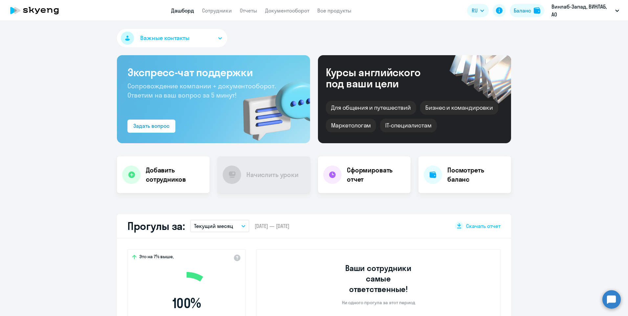 The height and width of the screenshot is (316, 628). Describe the element at coordinates (183, 11) in the screenshot. I see `a: Дашборд` at that location.